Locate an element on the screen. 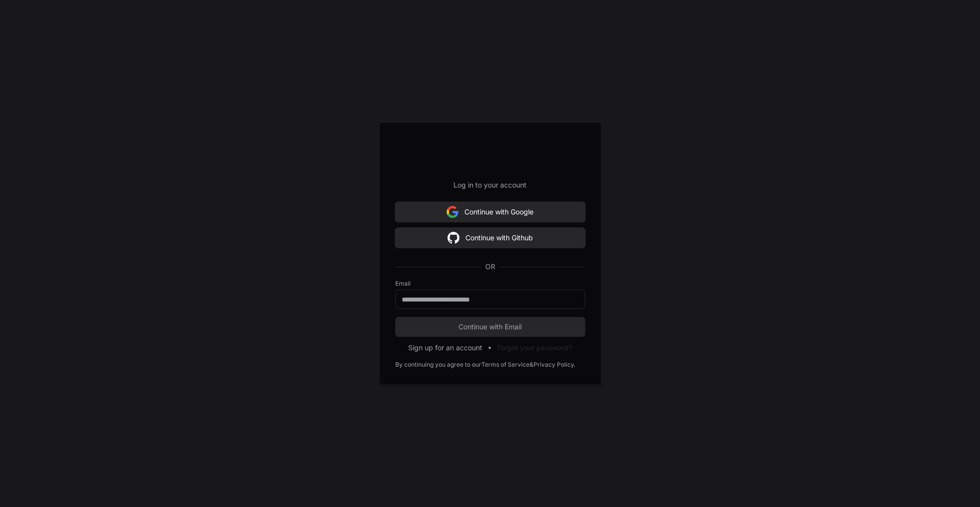 This screenshot has height=507, width=980. div: By continuing you agree to our is located at coordinates (438, 365).